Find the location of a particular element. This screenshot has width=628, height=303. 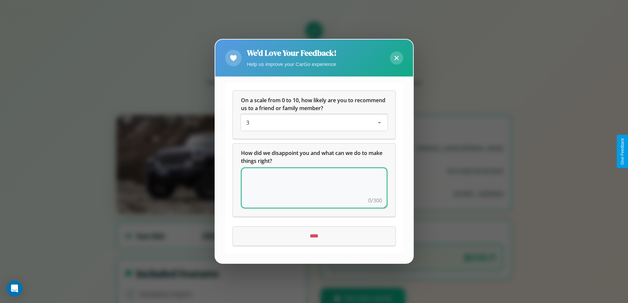

h2: We'd Love Your Feedback! is located at coordinates (292, 53).